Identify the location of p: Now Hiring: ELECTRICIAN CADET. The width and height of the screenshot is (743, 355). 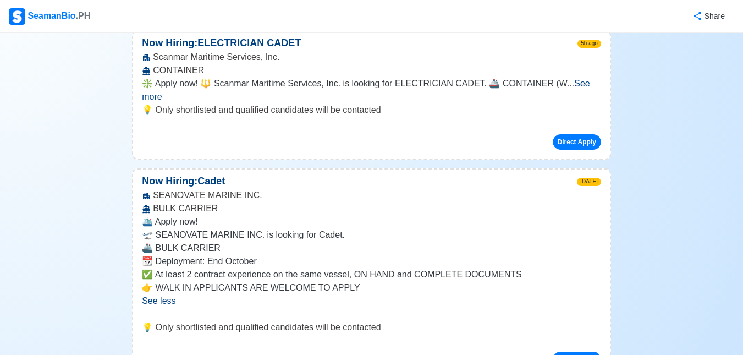
(221, 43).